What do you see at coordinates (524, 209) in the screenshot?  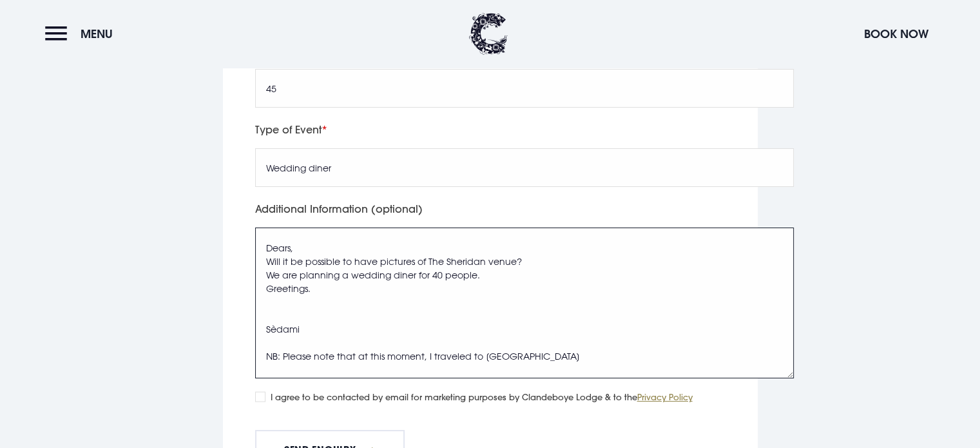 I see `label: Additional Information (optional)` at bounding box center [524, 209].